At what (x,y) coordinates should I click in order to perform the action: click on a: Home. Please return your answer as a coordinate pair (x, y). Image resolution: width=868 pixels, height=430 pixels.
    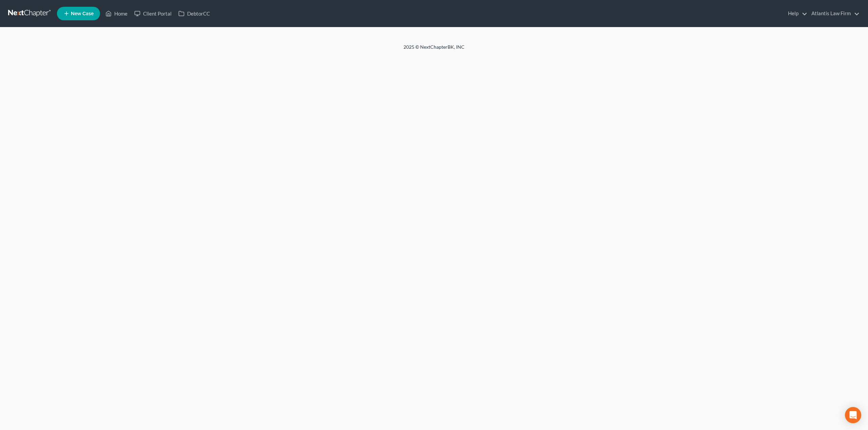
    Looking at the image, I should click on (117, 13).